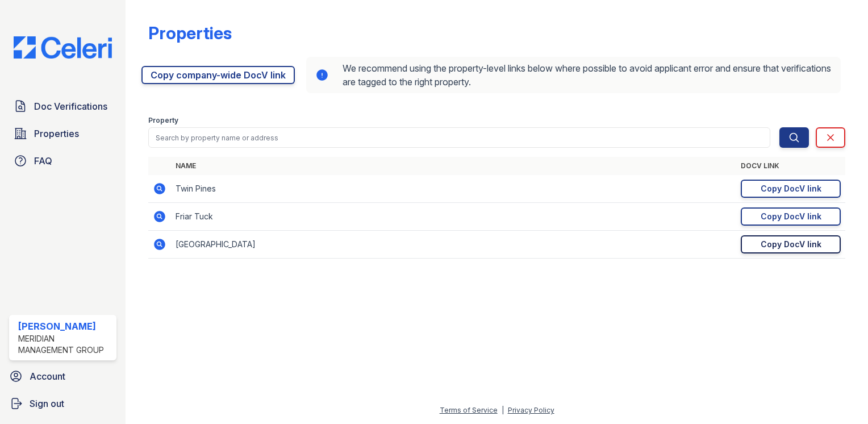 The image size is (868, 424). Describe the element at coordinates (63, 404) in the screenshot. I see `button: Sign out` at that location.